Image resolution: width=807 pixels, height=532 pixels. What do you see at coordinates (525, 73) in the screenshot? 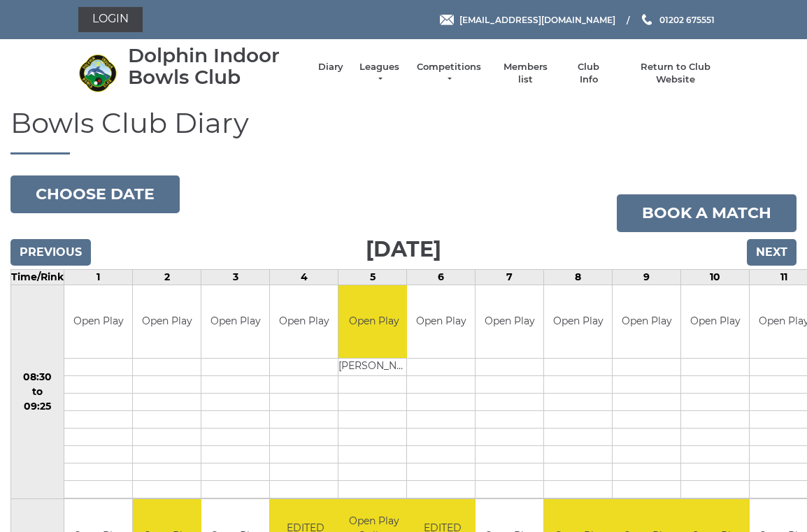
I see `a: Members list` at bounding box center [525, 73].